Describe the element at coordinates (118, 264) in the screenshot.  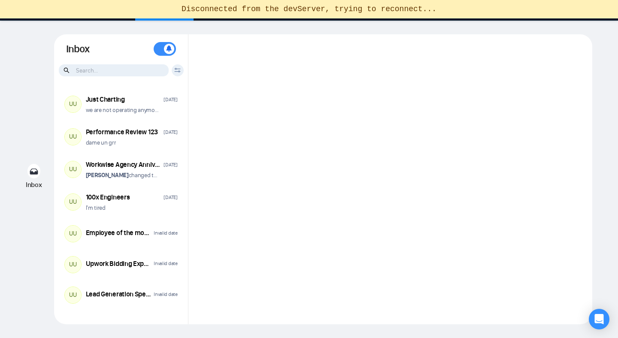
I see `div: Upwork Bidding Expert Needed` at that location.